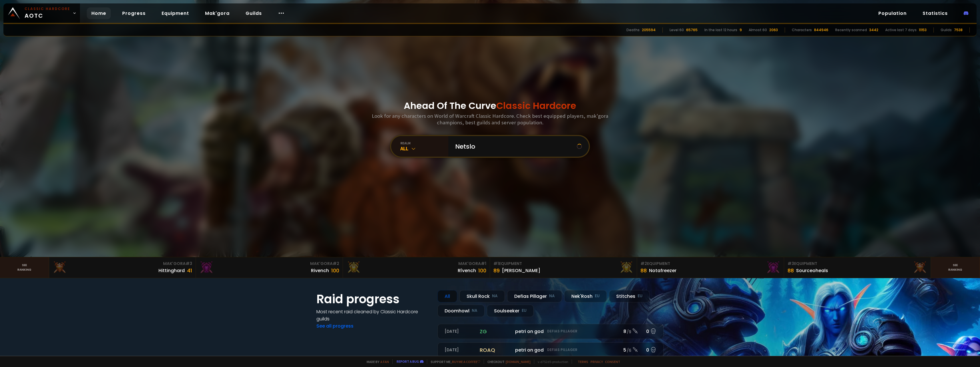 This screenshot has height=367, width=980. What do you see at coordinates (269, 267) in the screenshot?
I see `a: Mak'Gora#2Rivench100` at bounding box center [269, 267].